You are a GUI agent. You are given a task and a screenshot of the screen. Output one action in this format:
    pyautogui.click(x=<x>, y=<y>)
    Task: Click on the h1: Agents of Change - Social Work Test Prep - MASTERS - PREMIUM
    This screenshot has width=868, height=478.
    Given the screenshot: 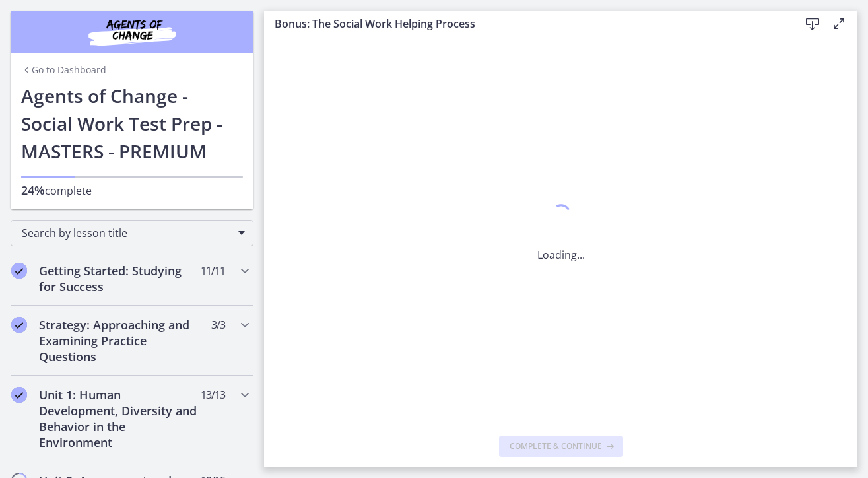 What is the action you would take?
    pyautogui.click(x=132, y=123)
    